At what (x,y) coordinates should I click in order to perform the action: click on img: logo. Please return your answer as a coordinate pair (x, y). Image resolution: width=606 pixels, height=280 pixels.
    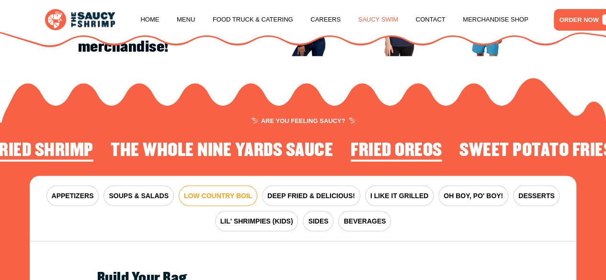
    Looking at the image, I should click on (80, 20).